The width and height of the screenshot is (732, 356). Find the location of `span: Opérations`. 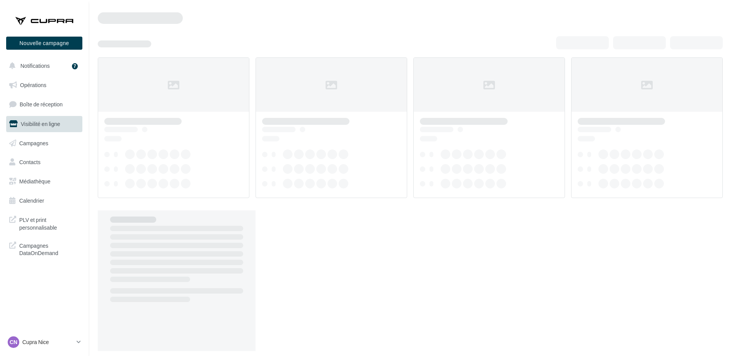

span: Opérations is located at coordinates (33, 85).